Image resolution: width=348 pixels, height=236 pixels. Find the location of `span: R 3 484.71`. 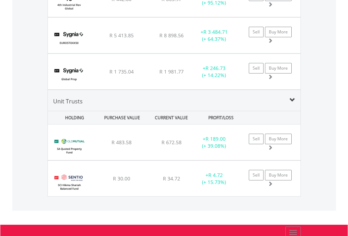

span: R 3 484.71 is located at coordinates (215, 32).